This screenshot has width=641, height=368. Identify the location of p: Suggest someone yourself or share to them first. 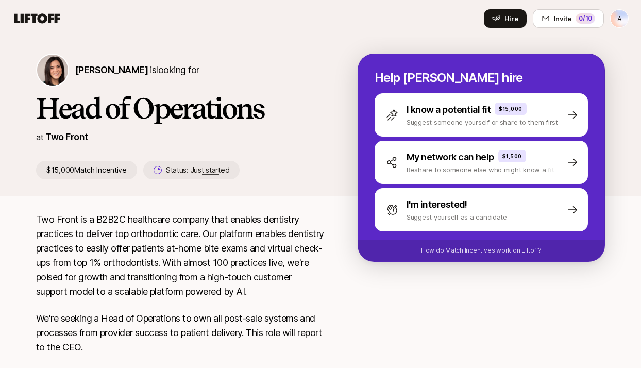
(482, 122).